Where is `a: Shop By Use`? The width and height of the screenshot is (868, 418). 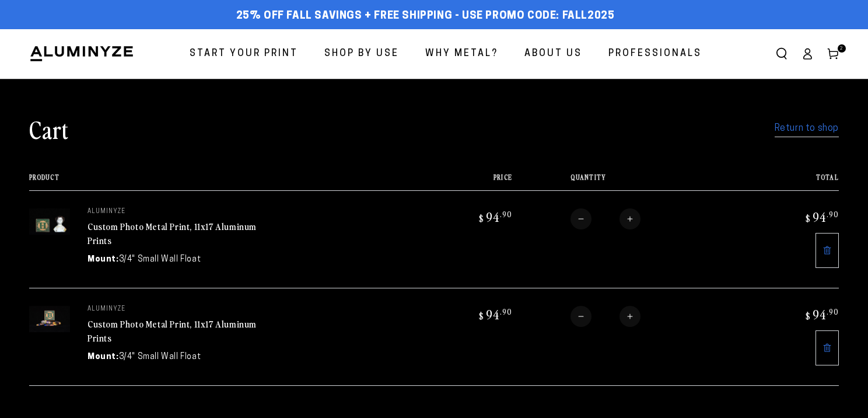 a: Shop By Use is located at coordinates (362, 54).